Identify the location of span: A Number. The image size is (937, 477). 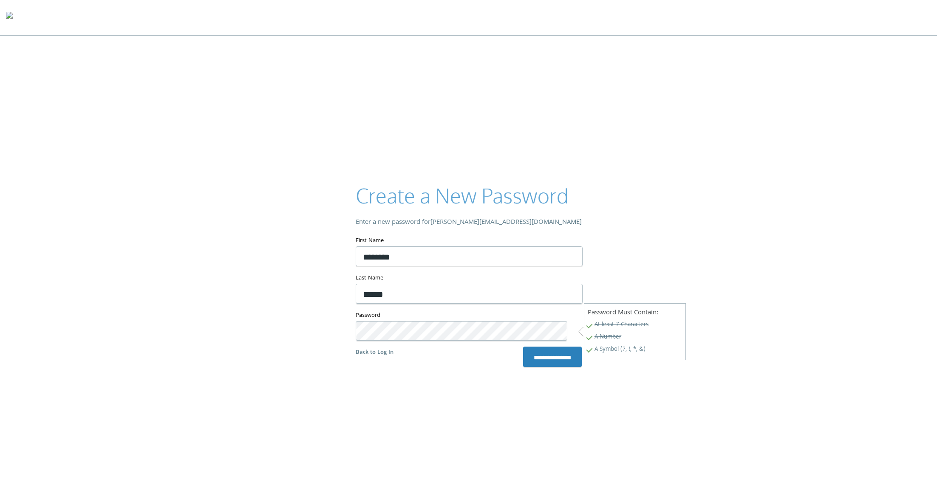
(635, 338).